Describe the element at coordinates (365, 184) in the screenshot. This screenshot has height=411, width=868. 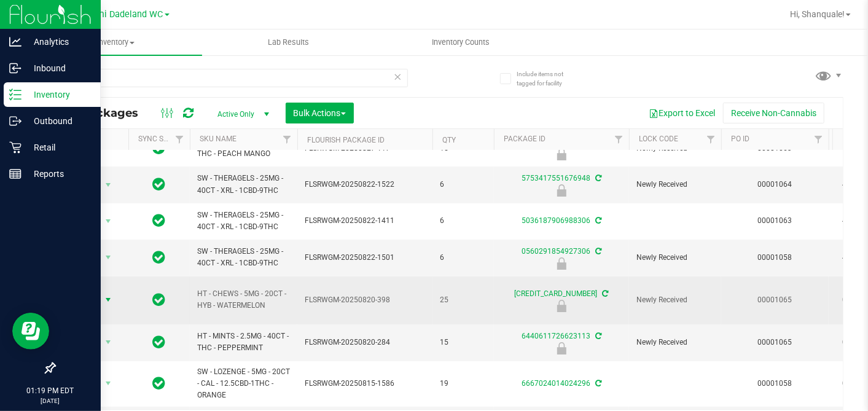
I see `span: FLSRWGM-20250822-1522` at that location.